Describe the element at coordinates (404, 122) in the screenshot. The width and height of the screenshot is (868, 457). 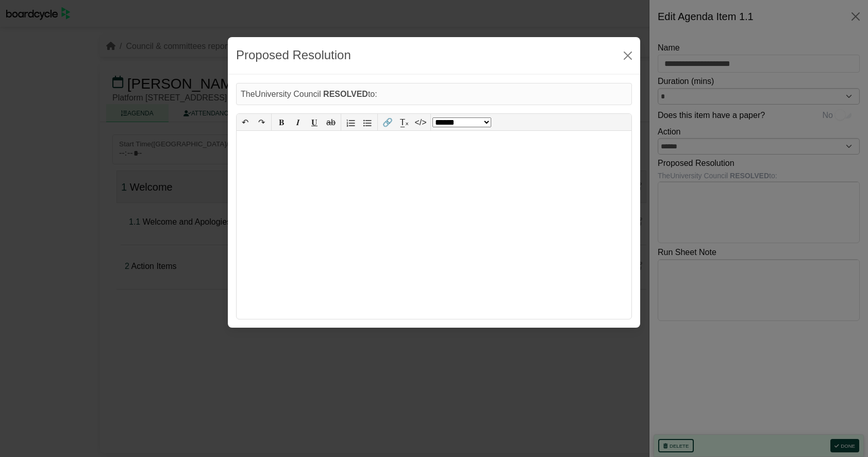
I see `button: T̲ₓ` at that location.